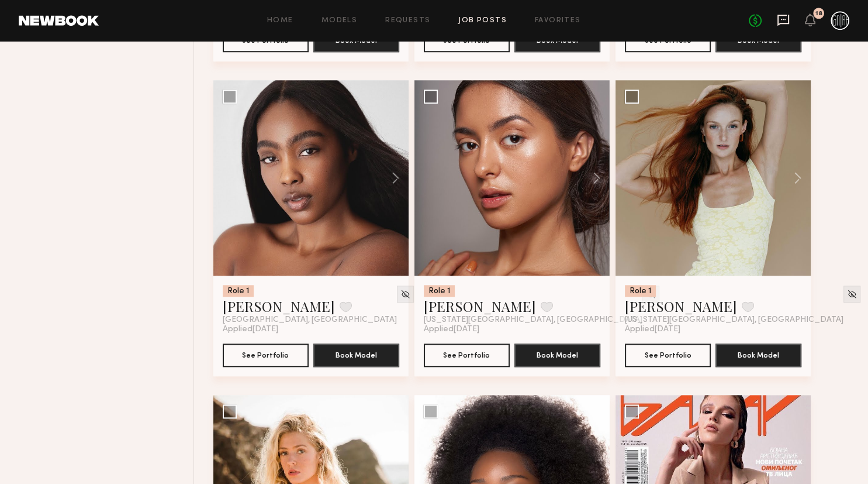 The height and width of the screenshot is (484, 868). Describe the element at coordinates (558, 21) in the screenshot. I see `a: Favorites` at that location.